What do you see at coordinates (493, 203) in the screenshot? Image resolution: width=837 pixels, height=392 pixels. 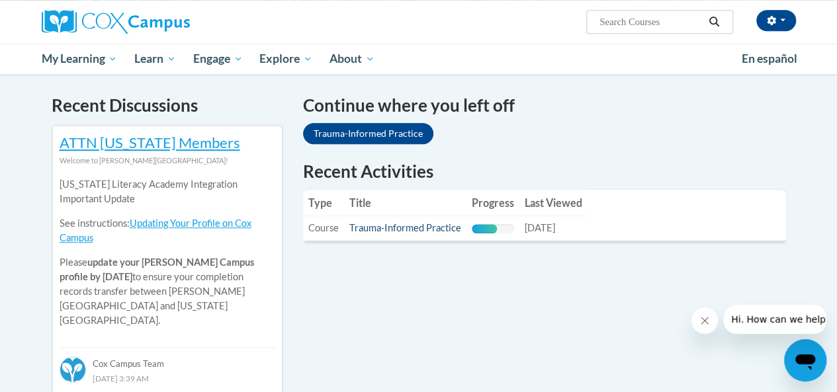 I see `th: Progress` at bounding box center [493, 203].